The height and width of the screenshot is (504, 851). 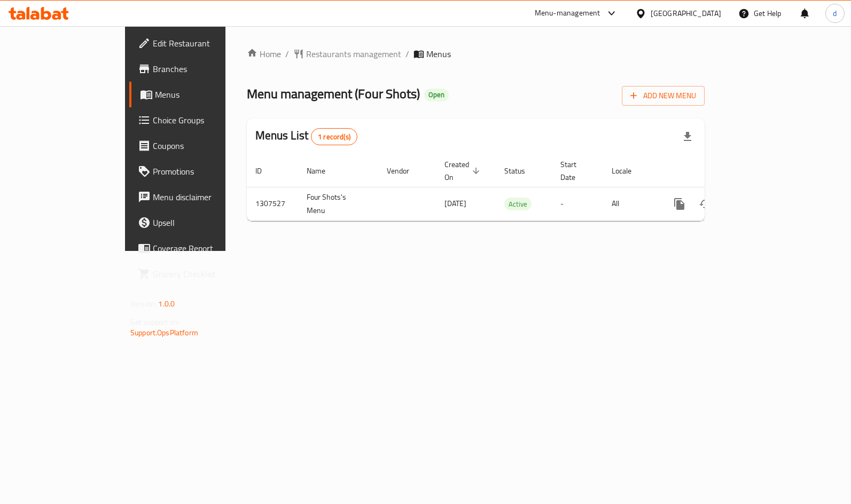 What do you see at coordinates (663, 95) in the screenshot?
I see `button: Add New Menu` at bounding box center [663, 95].